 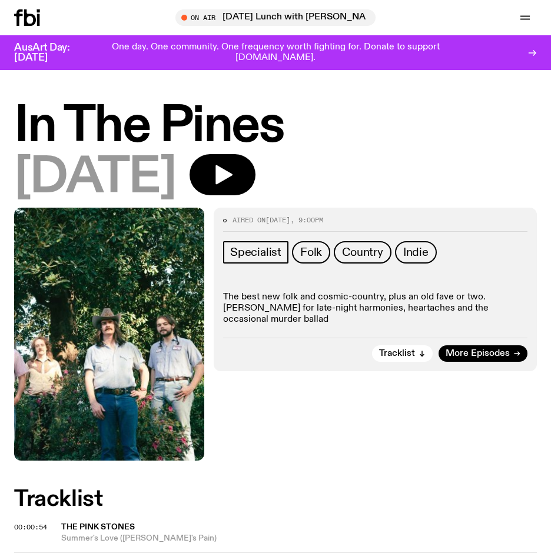 What do you see at coordinates (363, 253) in the screenshot?
I see `a: Country` at bounding box center [363, 253].